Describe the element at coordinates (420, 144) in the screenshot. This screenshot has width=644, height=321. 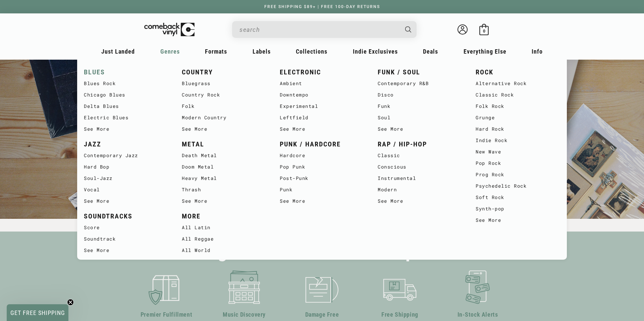
I see `a: RAP / HIP-HOP` at that location.